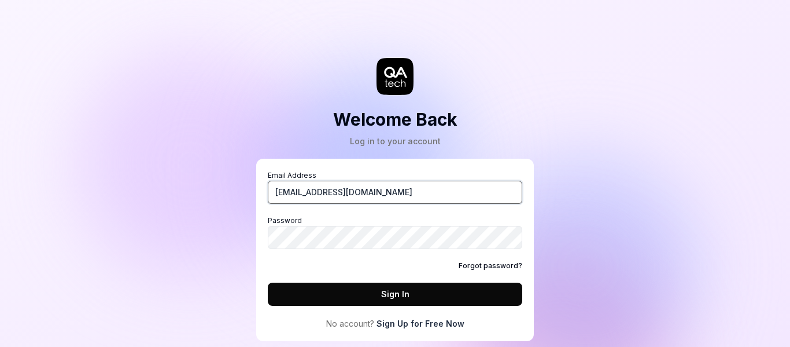 This screenshot has height=347, width=790. I want to click on label: Email Address, so click(395, 187).